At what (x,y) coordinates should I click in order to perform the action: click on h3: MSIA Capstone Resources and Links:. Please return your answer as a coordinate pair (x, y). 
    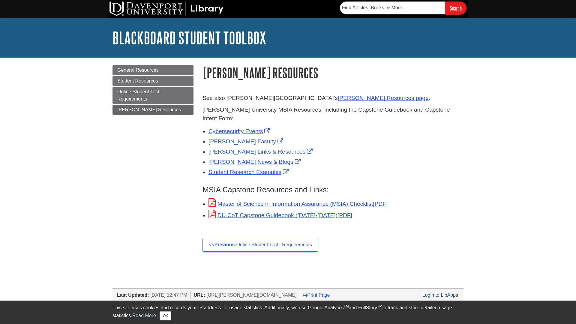
    Looking at the image, I should click on (333, 190).